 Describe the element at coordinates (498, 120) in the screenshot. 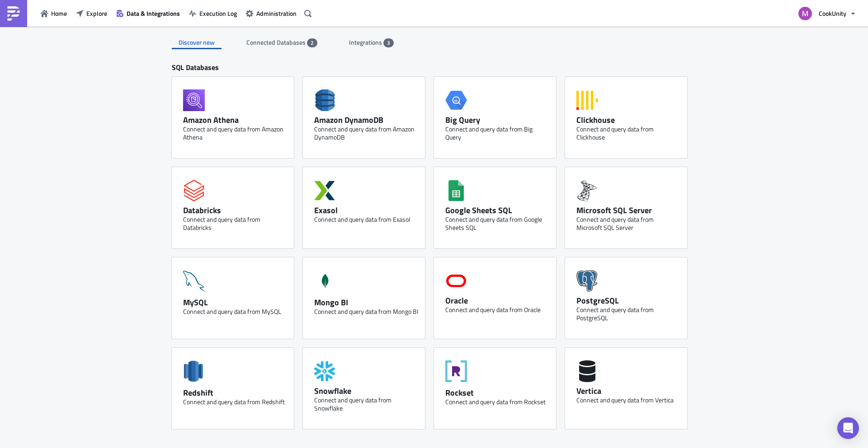

I see `div: Big Query` at that location.